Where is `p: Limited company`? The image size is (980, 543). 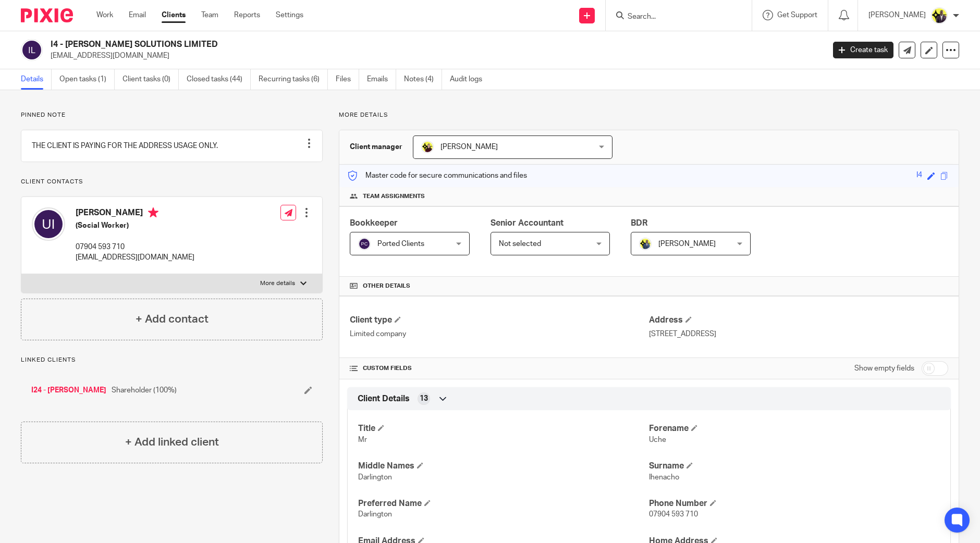 p: Limited company is located at coordinates (500, 334).